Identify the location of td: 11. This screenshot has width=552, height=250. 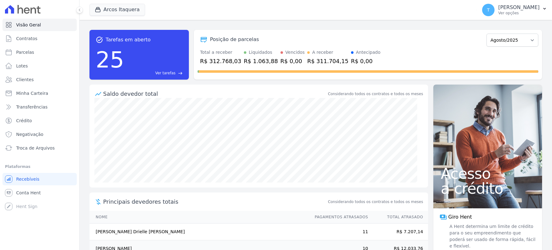
(338, 232).